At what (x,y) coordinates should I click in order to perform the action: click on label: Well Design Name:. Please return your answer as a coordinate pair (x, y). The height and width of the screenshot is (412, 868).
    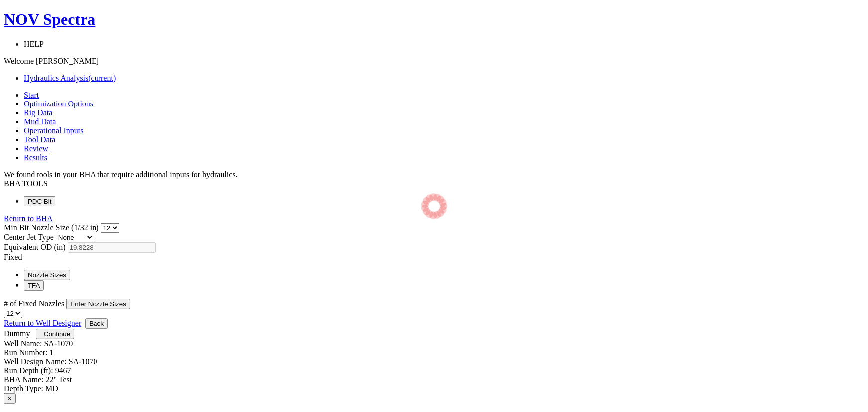
    Looking at the image, I should click on (36, 362).